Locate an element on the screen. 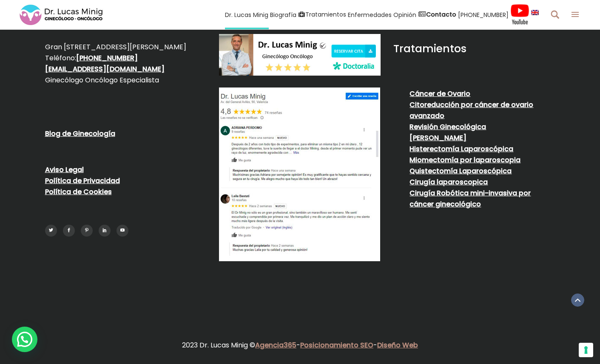  strong: Contacto is located at coordinates (441, 14).